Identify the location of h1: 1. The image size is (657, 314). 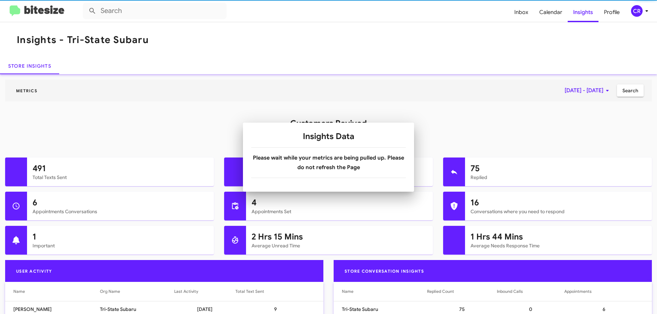
(120, 237).